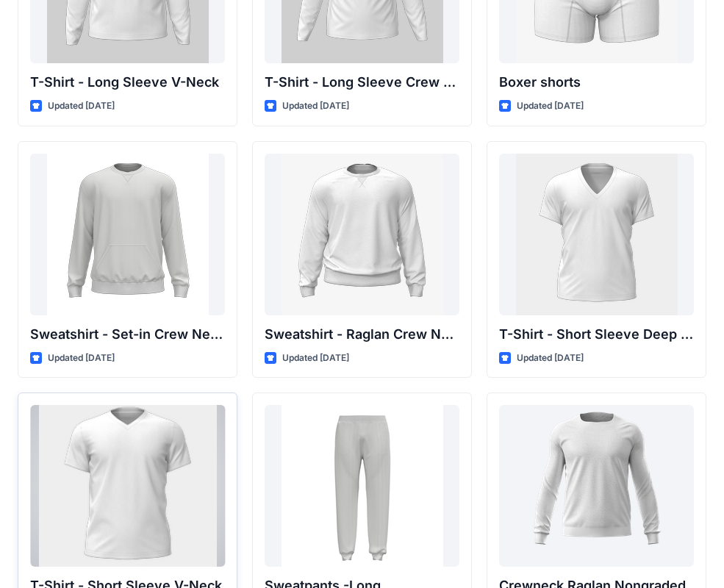  Describe the element at coordinates (362, 82) in the screenshot. I see `p: T-Shirt - Long Sleeve Crew Neck` at that location.